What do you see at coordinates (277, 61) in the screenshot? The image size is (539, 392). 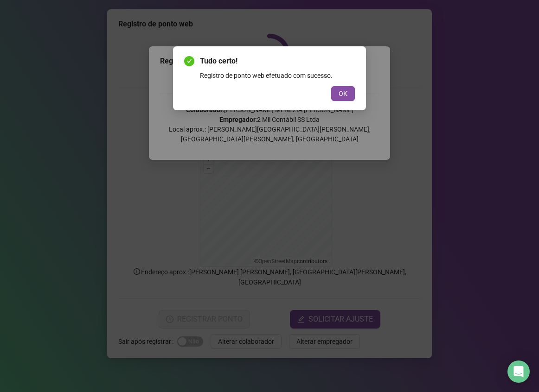 I see `span: Tudo certo!` at bounding box center [277, 61].